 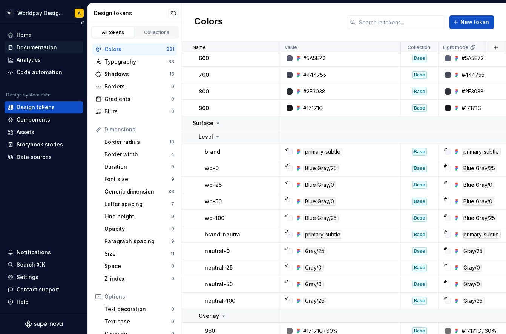 What do you see at coordinates (171, 142) in the screenshot?
I see `div: 10` at bounding box center [171, 142].